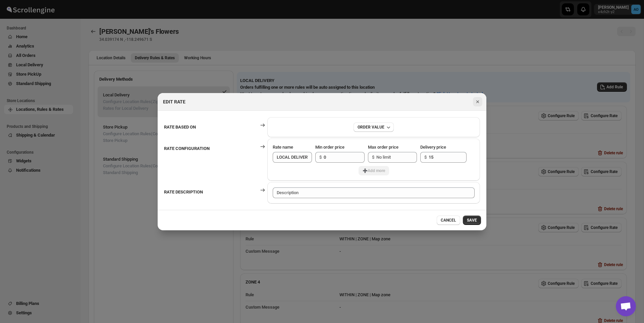 Image resolution: width=644 pixels, height=323 pixels. I want to click on button: Close, so click(477, 102).